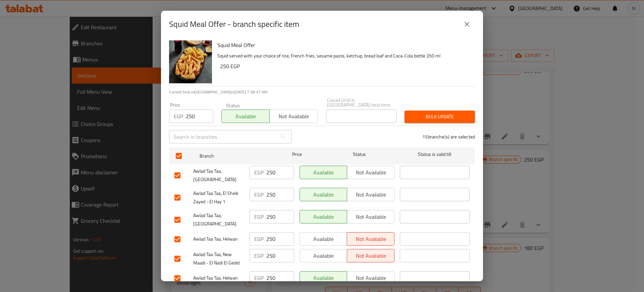  I want to click on span: Price, so click(297, 154).